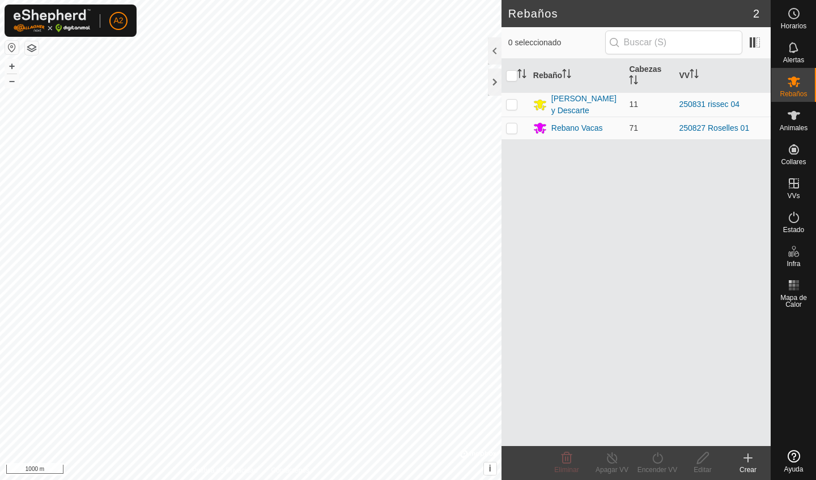  What do you see at coordinates (793, 26) in the screenshot?
I see `span: Horarios` at bounding box center [793, 26].